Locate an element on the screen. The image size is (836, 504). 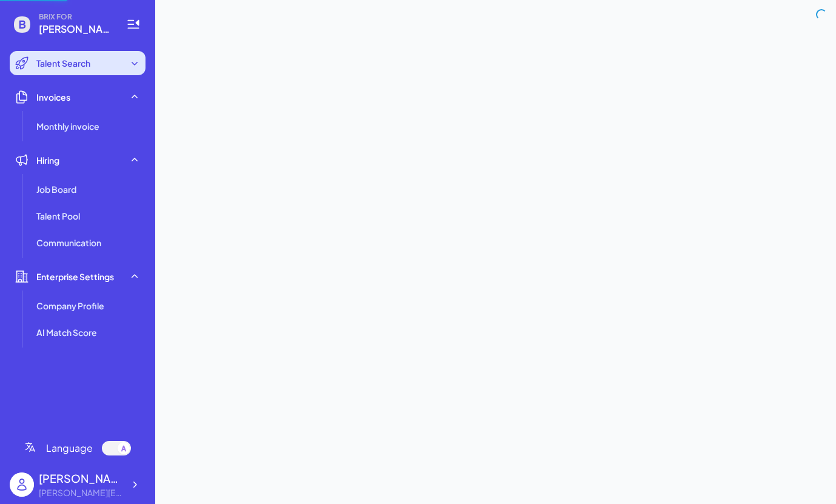
span: Enterprise Settings is located at coordinates (75, 276).